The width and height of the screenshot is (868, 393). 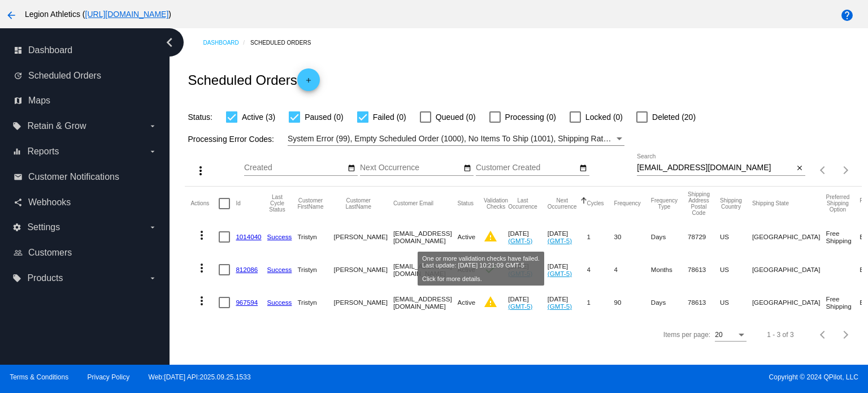 What do you see at coordinates (847, 15) in the screenshot?
I see `mat-icon: help` at bounding box center [847, 15].